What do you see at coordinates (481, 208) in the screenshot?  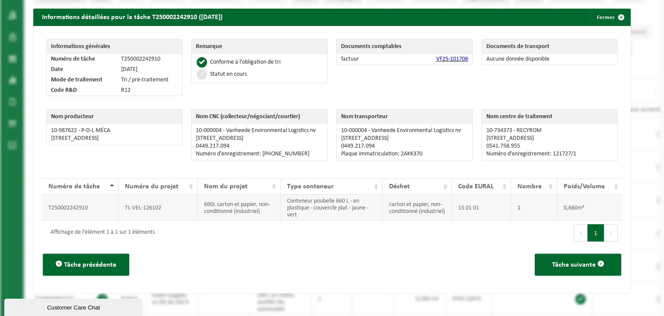 I see `td: 15 01 01` at bounding box center [481, 208].